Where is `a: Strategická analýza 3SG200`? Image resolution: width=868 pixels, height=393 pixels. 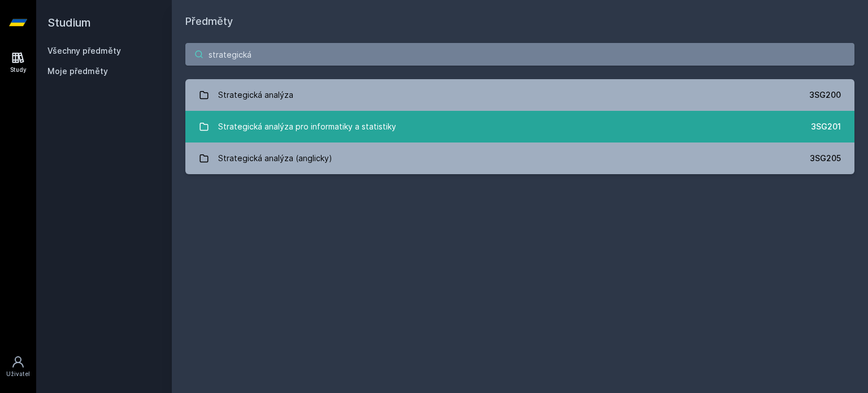
a: Strategická analýza 3SG200 is located at coordinates (520, 95).